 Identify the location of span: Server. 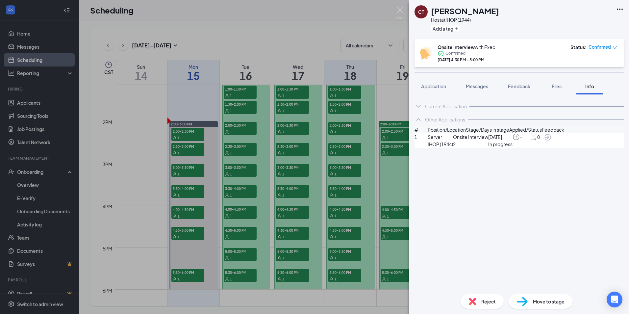
(440, 137).